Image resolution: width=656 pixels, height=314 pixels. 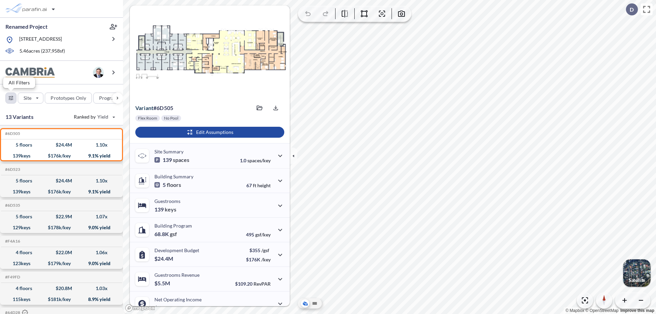 I want to click on p: D, so click(x=632, y=10).